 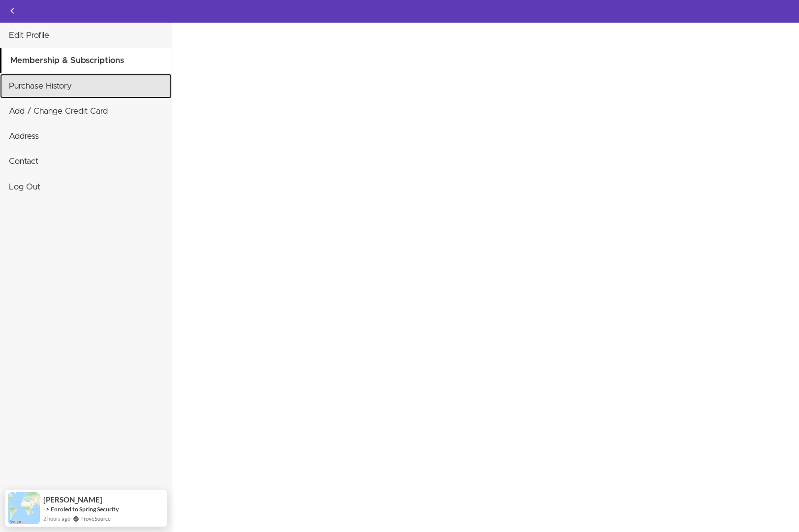 I want to click on a: Enroled to Spring Security, so click(x=85, y=509).